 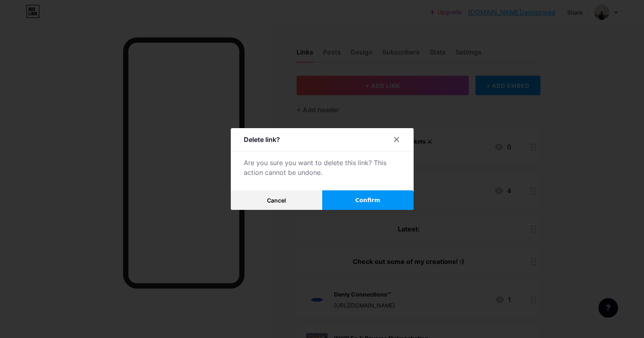 What do you see at coordinates (277, 200) in the screenshot?
I see `button: Cancel` at bounding box center [277, 200].